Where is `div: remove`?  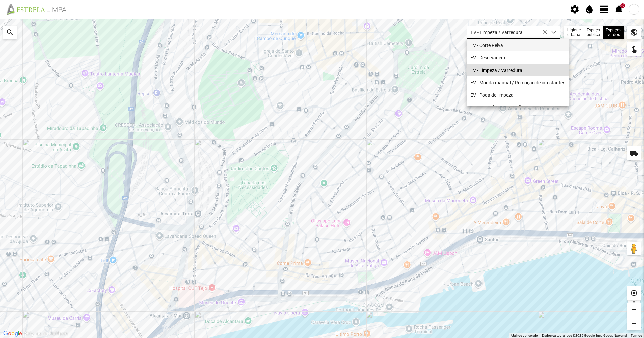 div: remove is located at coordinates (634, 323).